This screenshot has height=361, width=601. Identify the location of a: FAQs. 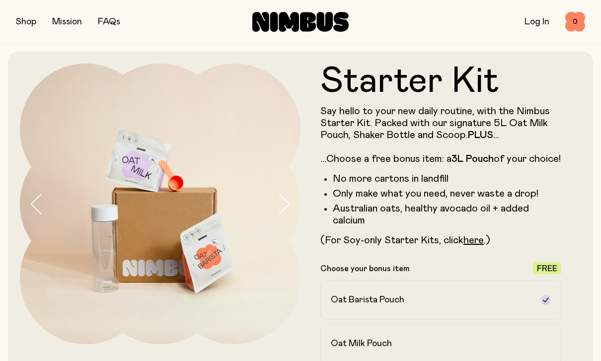
(109, 22).